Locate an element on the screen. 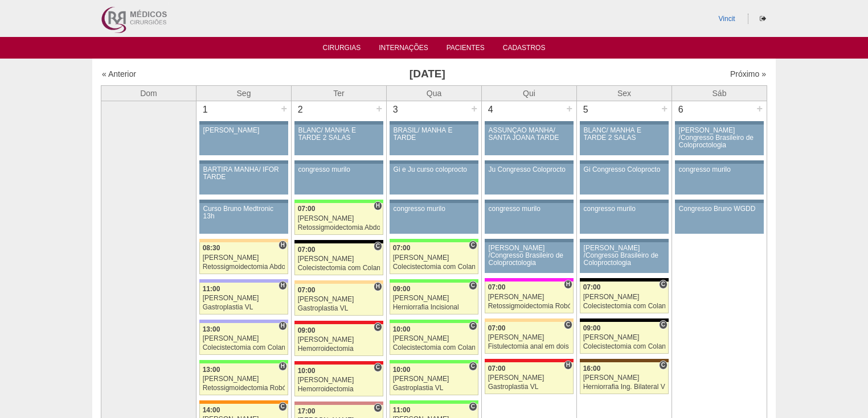  th: Seg is located at coordinates (243, 93).